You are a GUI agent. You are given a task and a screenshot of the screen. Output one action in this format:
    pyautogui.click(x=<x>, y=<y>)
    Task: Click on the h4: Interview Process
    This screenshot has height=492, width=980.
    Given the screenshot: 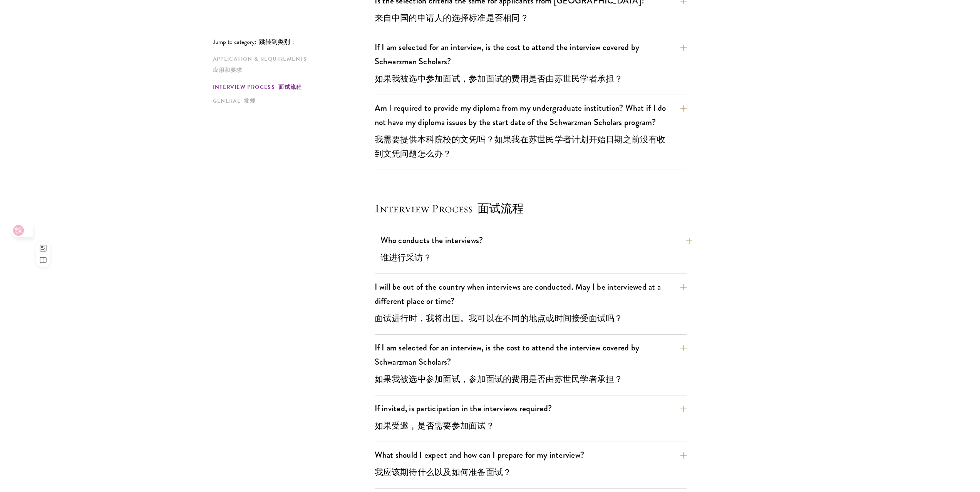 What is the action you would take?
    pyautogui.click(x=531, y=209)
    